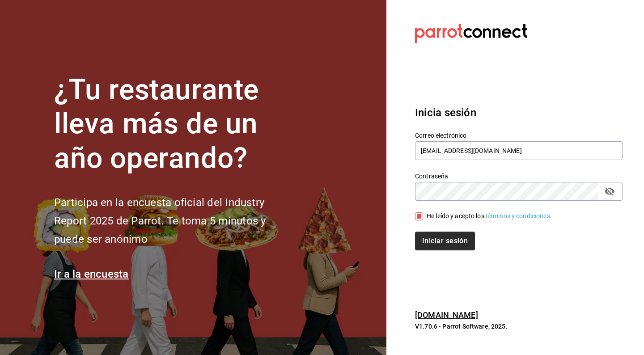  Describe the element at coordinates (519, 326) in the screenshot. I see `p: V1.70.6 - Parrot Software, 2025.` at that location.